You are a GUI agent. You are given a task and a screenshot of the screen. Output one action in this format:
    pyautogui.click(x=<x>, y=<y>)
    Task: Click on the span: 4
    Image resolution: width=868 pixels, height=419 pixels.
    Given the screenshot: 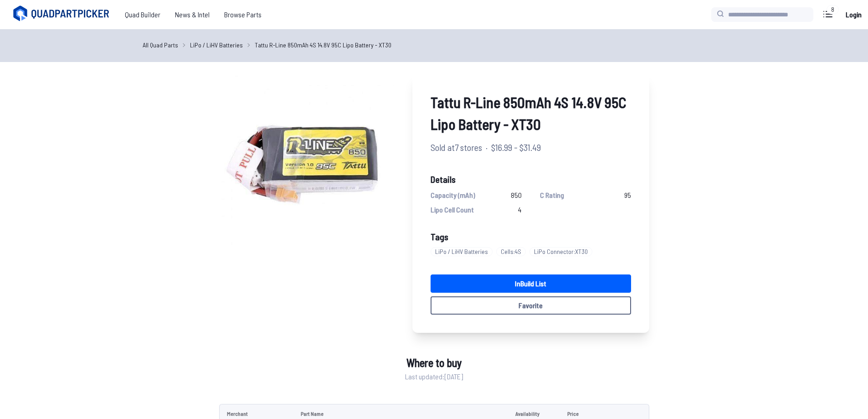 What is the action you would take?
    pyautogui.click(x=520, y=210)
    